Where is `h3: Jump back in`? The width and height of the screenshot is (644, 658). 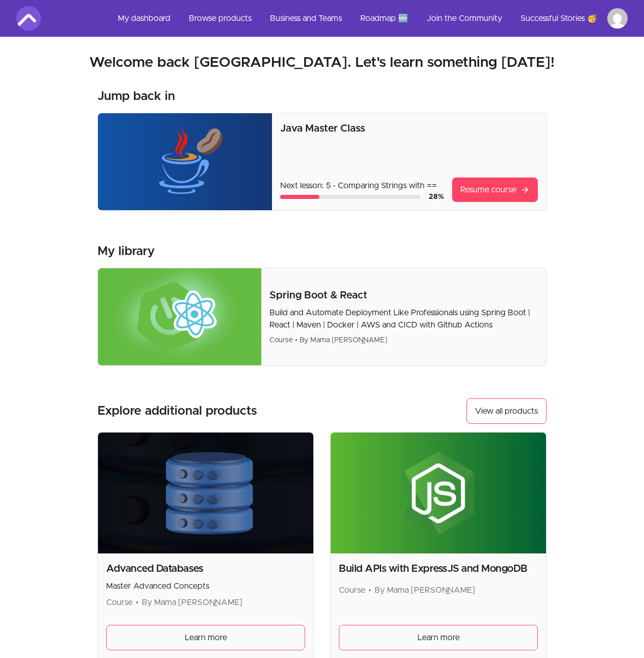
h3: Jump back in is located at coordinates (136, 96).